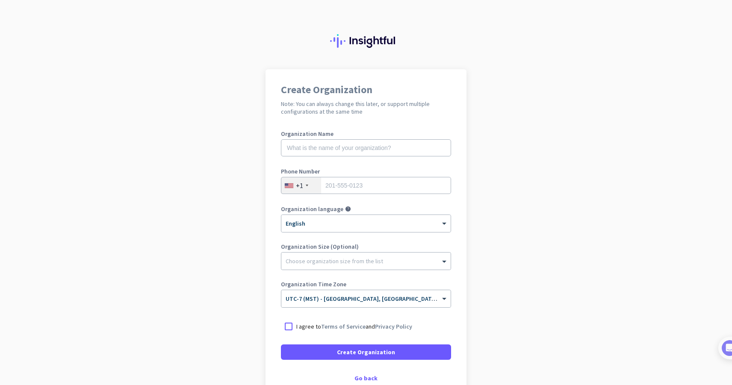 The image size is (732, 385). Describe the element at coordinates (366, 247) in the screenshot. I see `label: Organization Size (Optional)` at that location.